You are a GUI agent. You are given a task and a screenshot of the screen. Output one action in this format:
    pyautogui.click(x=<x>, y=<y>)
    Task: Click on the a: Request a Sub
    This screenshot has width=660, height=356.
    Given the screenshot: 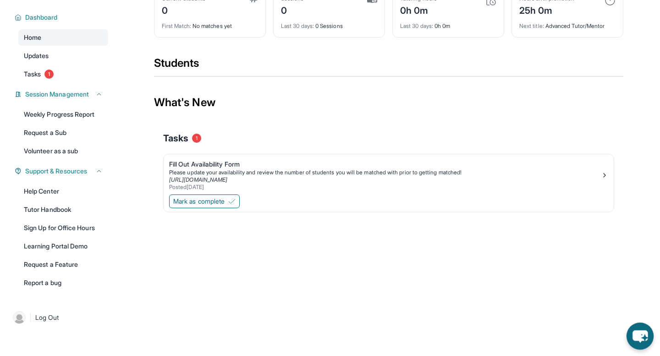 What is the action you would take?
    pyautogui.click(x=63, y=133)
    